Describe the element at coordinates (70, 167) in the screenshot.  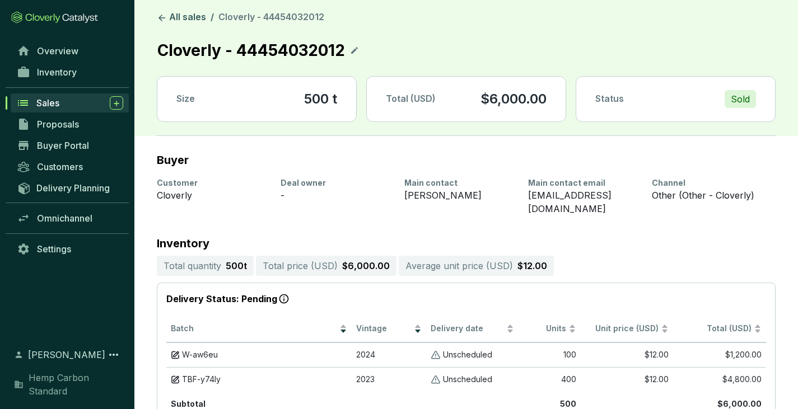
I see `a: Customers` at that location.